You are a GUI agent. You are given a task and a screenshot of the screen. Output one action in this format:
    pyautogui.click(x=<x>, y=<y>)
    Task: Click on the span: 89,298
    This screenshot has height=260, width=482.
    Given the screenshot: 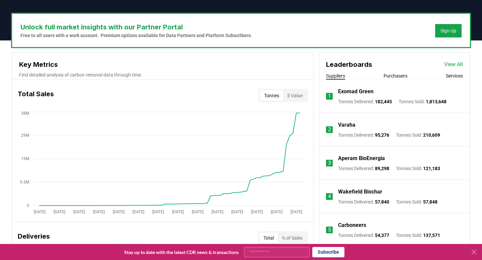 What is the action you would take?
    pyautogui.click(x=382, y=169)
    